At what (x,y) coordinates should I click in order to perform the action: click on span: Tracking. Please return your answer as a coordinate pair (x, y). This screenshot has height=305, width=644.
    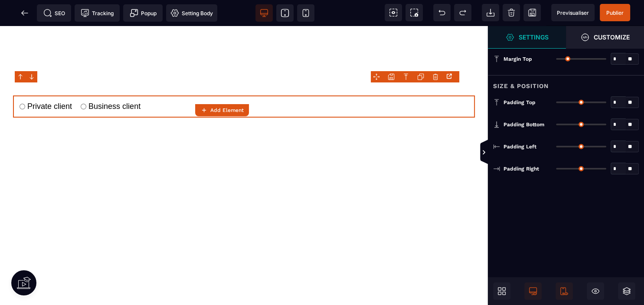
    Looking at the image, I should click on (97, 13).